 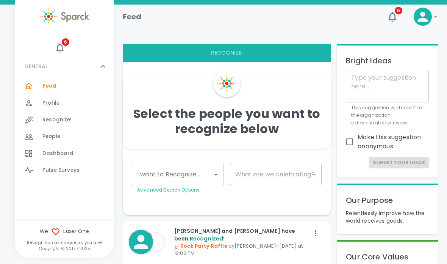 What do you see at coordinates (49, 86) in the screenshot?
I see `span: Feed` at bounding box center [49, 86].